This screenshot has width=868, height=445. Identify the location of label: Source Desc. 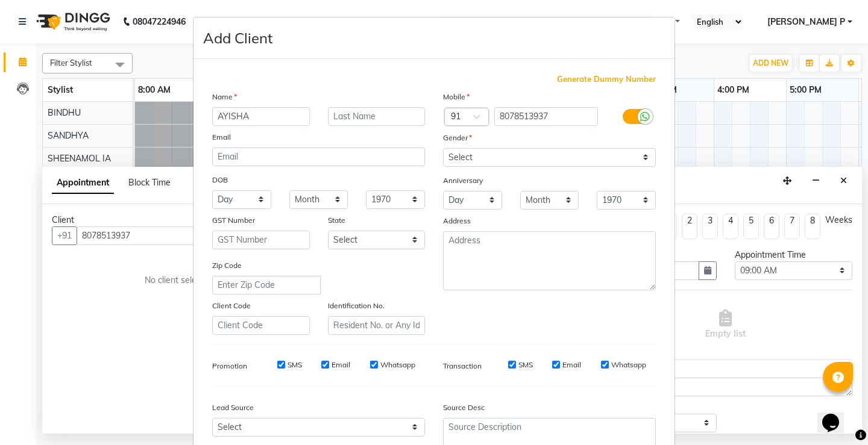
(464, 408).